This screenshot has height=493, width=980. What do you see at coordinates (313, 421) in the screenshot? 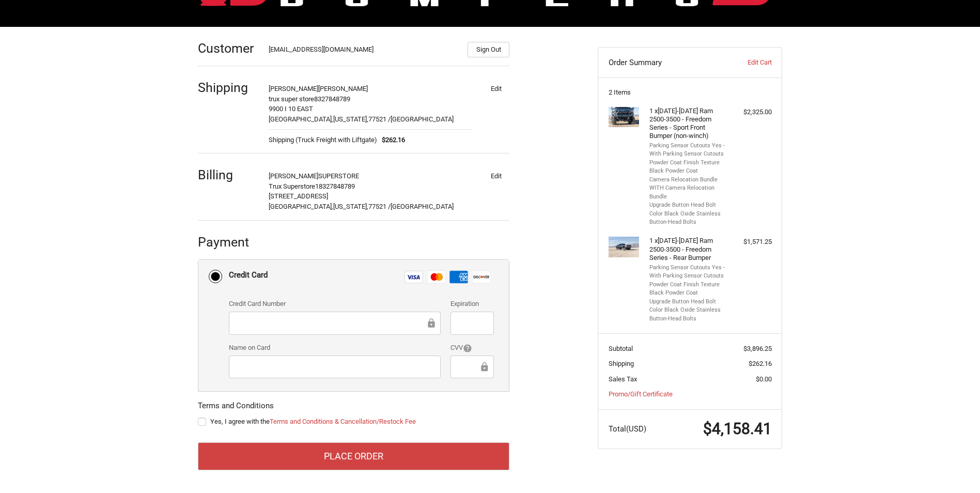
I see `span: Yes, I agree with the` at bounding box center [313, 421].